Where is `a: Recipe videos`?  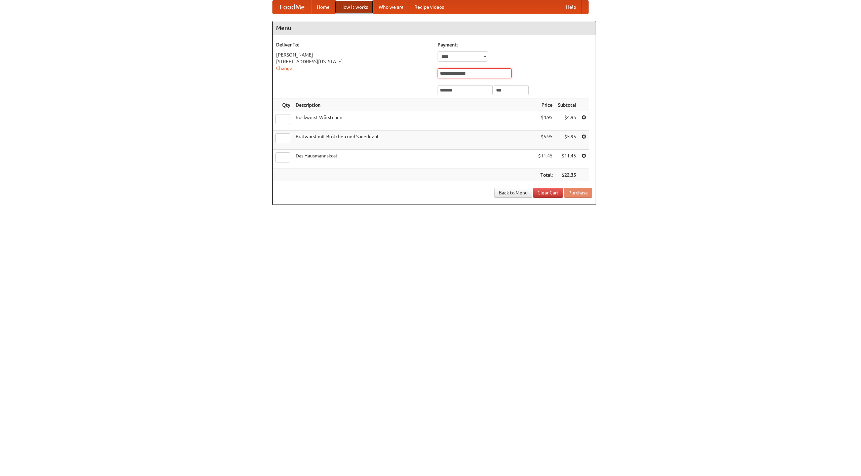 a: Recipe videos is located at coordinates (429, 7).